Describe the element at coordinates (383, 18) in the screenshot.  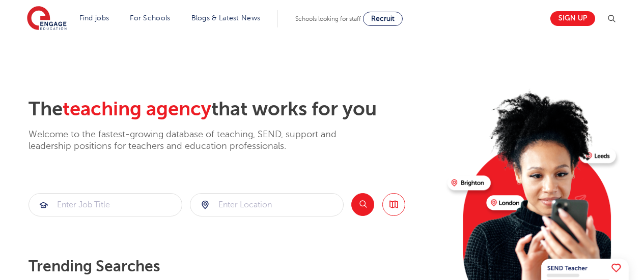
I see `span: Recruit` at that location.